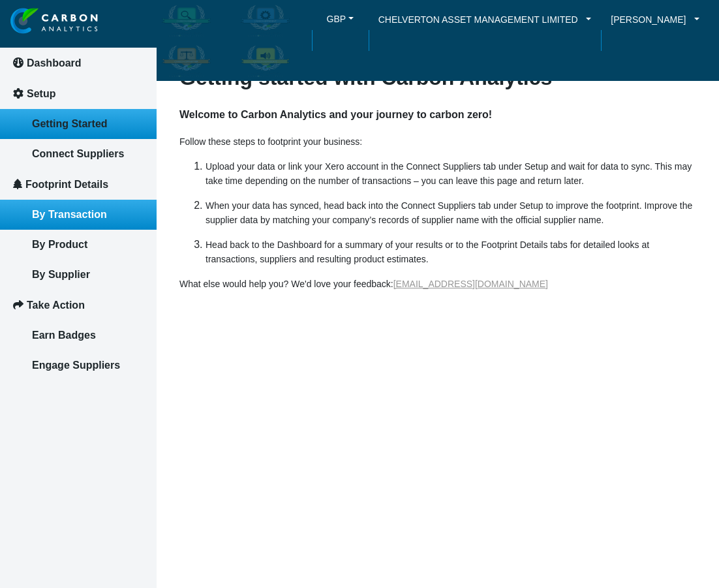 The width and height of the screenshot is (719, 588). What do you see at coordinates (127, 294) in the screenshot?
I see `textarea: Type your message and click 'Submit'` at bounding box center [127, 294].